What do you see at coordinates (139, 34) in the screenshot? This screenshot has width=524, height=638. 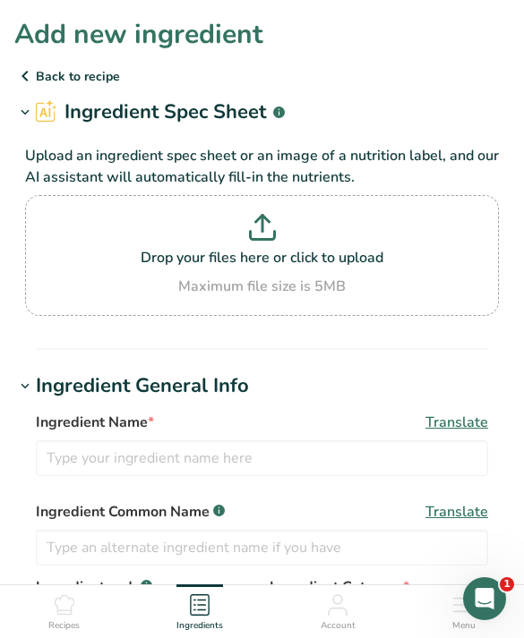 I see `h1: Add new ingredient` at bounding box center [139, 34].